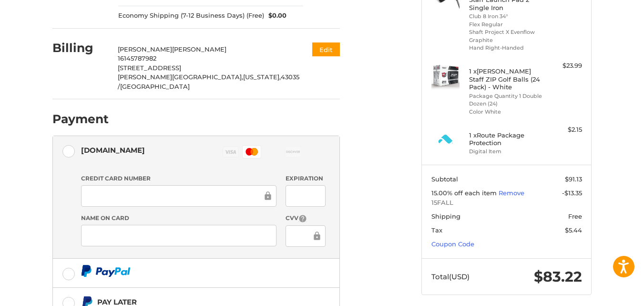 This screenshot has height=306, width=644. Describe the element at coordinates (511, 193) in the screenshot. I see `a: Remove` at that location.